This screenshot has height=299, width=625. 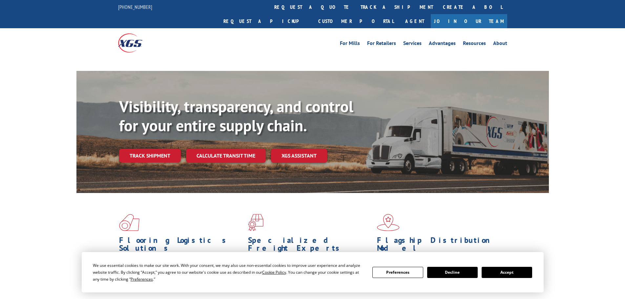 I want to click on div: We use essential cookies to make our site work. With your consent, we may also use non-essential ..., so click(x=229, y=272).